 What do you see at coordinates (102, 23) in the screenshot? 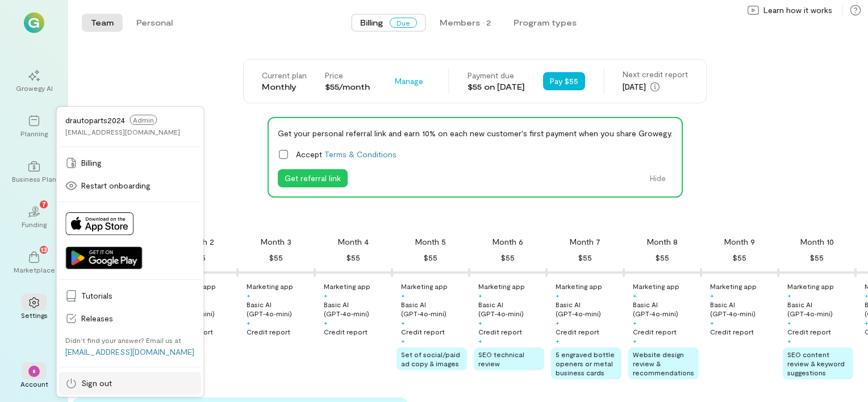
I see `button: Team` at bounding box center [102, 23].